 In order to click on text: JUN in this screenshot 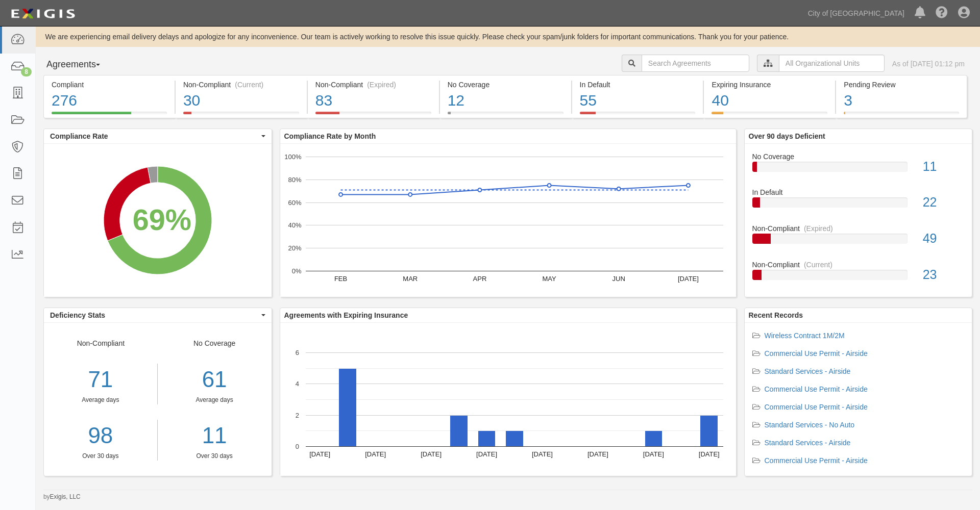, I will do `click(618, 278)`.